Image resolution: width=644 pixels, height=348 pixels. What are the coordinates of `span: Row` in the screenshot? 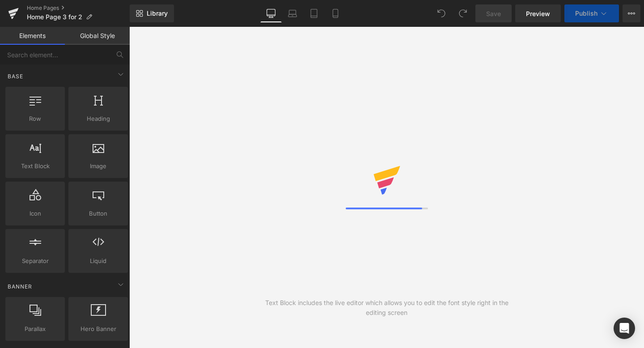 It's located at (35, 119).